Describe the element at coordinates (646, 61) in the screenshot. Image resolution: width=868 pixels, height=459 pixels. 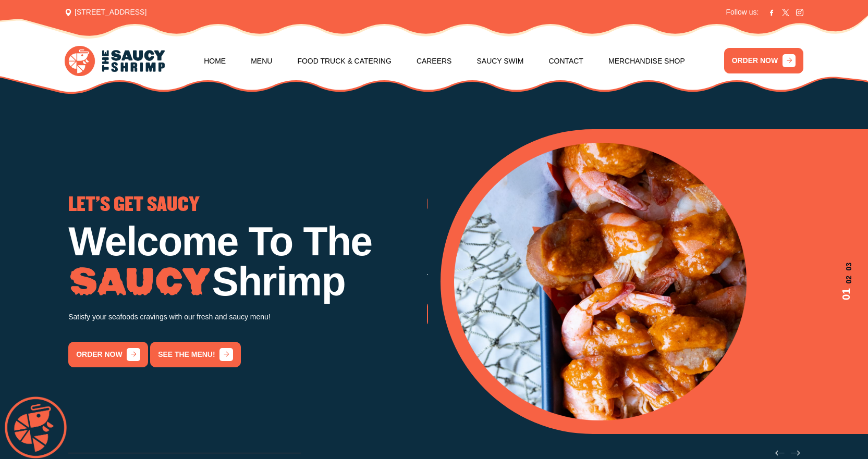
I see `a: Merchandise Shop` at that location.